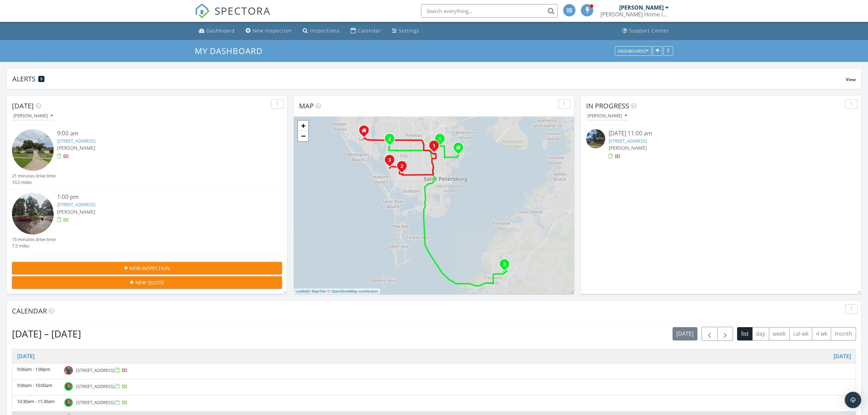 The height and width of the screenshot is (415, 868). Describe the element at coordinates (843, 334) in the screenshot. I see `button: month` at that location.